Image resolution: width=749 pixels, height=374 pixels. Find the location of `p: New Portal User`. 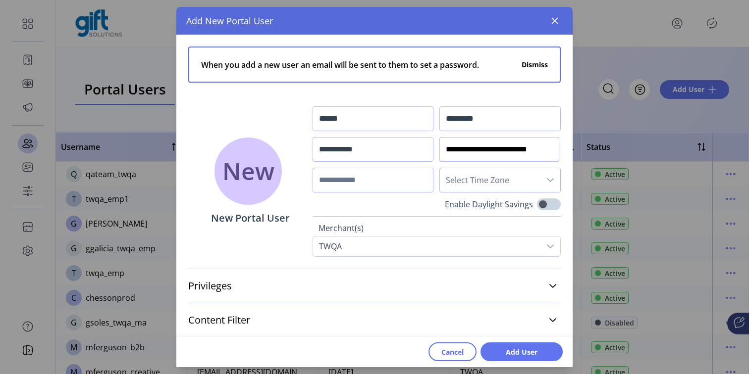

p: New Portal User is located at coordinates (250, 218).